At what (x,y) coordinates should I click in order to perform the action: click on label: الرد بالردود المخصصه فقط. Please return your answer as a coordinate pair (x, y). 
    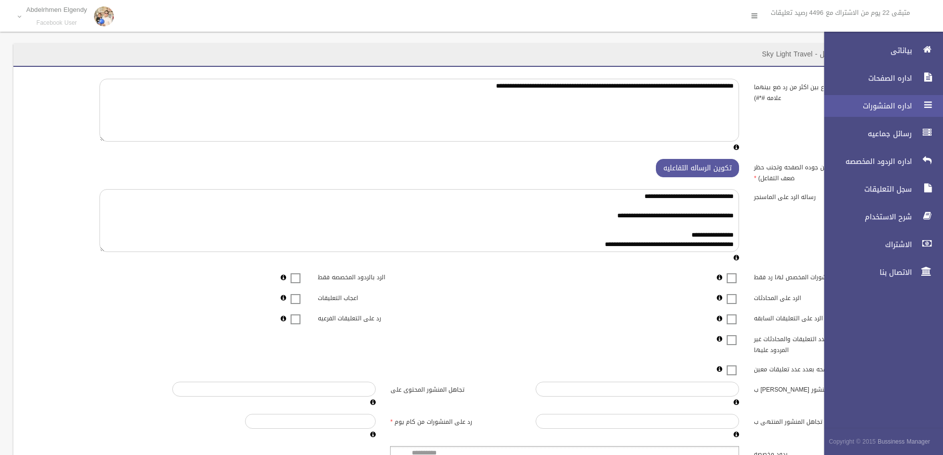
    Looking at the image, I should click on (383, 276).